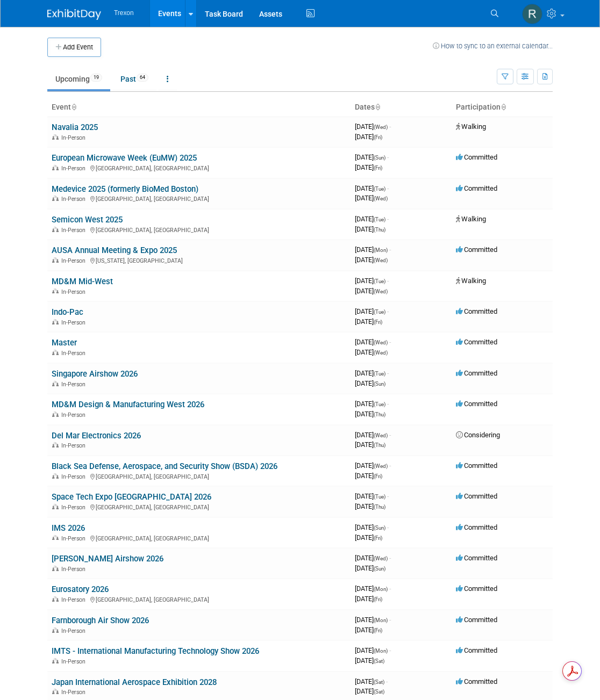 The height and width of the screenshot is (700, 600). I want to click on a: How to sync to an external calendar..., so click(492, 46).